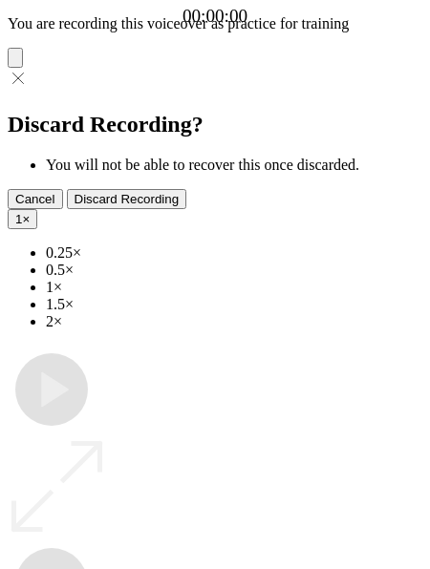 The width and height of the screenshot is (430, 569). What do you see at coordinates (234, 253) in the screenshot?
I see `li: 0.25×` at bounding box center [234, 253].